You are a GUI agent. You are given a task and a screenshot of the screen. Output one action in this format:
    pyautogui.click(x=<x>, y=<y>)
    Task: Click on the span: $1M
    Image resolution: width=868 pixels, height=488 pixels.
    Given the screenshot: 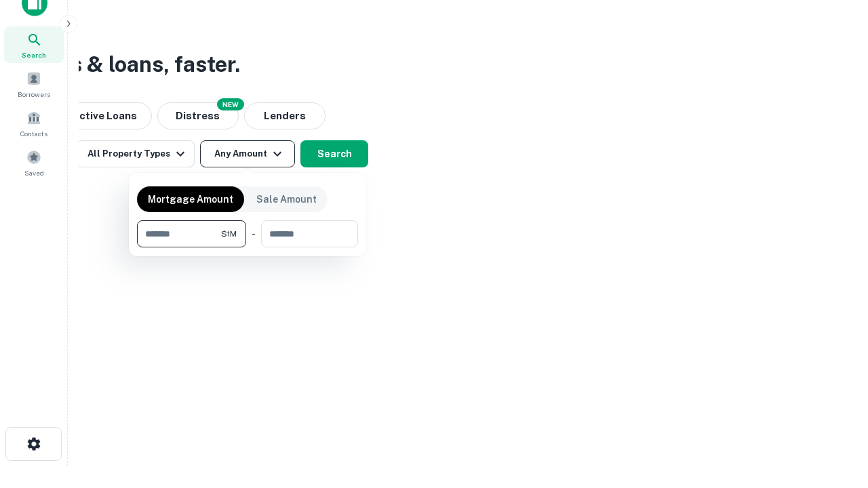 What is the action you would take?
    pyautogui.click(x=229, y=234)
    